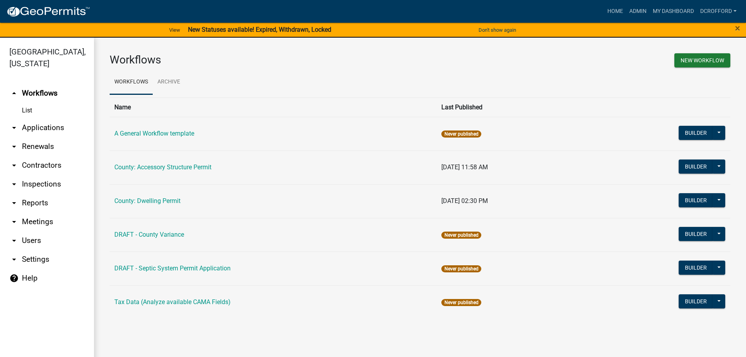 Image resolution: width=746 pixels, height=357 pixels. Describe the element at coordinates (510, 107) in the screenshot. I see `th: Last Published` at that location.